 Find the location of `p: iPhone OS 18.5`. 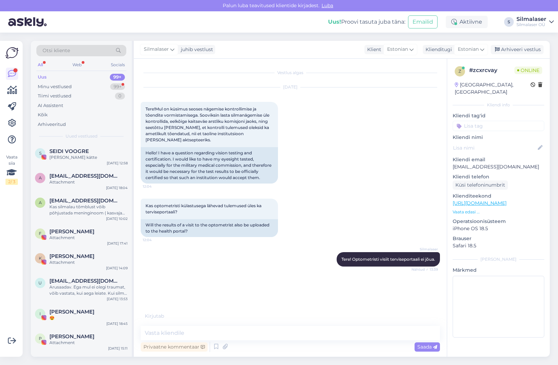

p: iPhone OS 18.5 is located at coordinates (498, 229).